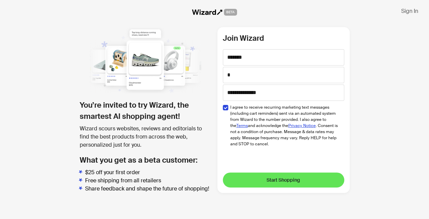  What do you see at coordinates (285, 126) in the screenshot?
I see `span: I agree to receive recurring marketing text messages (including cart reminders) sent via an autom...` at bounding box center [285, 126].